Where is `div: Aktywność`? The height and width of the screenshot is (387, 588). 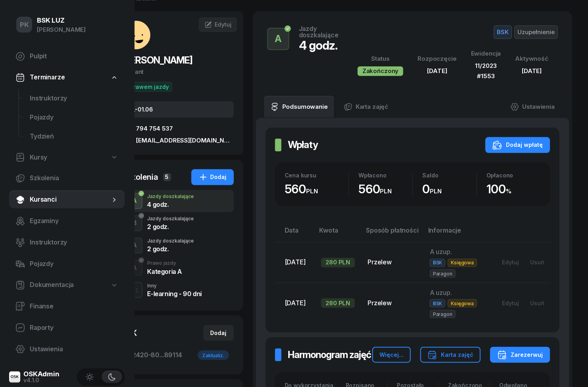
div: Aktywność is located at coordinates (532, 59).